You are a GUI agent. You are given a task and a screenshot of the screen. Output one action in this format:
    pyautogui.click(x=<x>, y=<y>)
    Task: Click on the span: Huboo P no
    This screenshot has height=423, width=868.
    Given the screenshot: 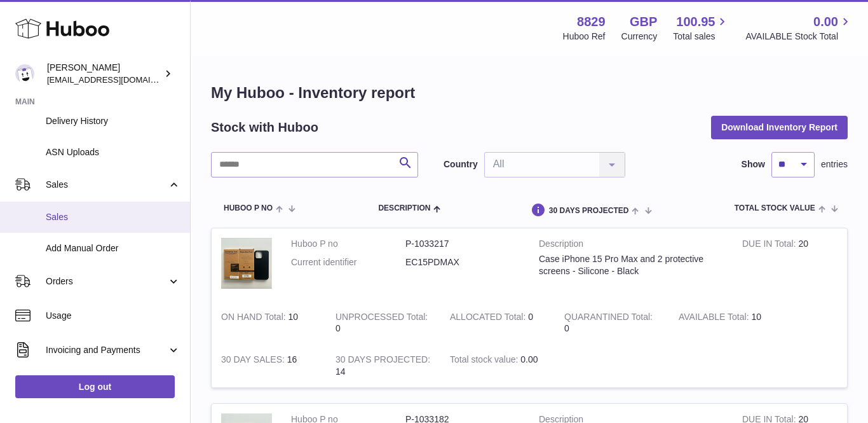 What is the action you would take?
    pyautogui.click(x=248, y=208)
    